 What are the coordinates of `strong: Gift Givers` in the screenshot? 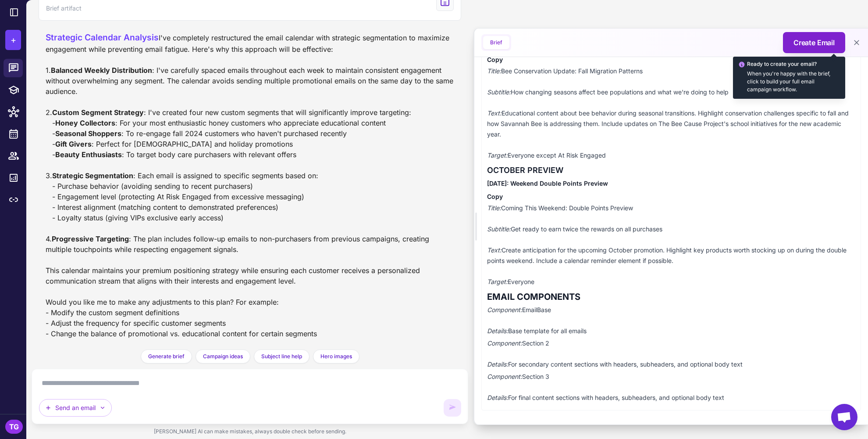 It's located at (73, 144).